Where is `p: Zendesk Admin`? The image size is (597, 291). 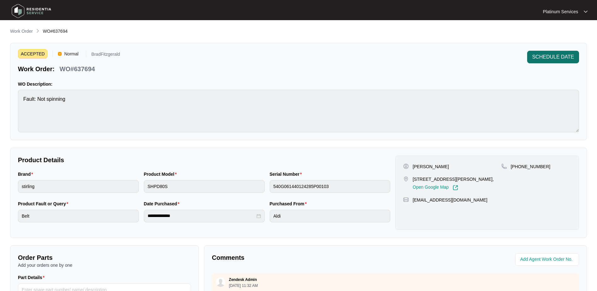 p: Zendesk Admin is located at coordinates (243, 280).